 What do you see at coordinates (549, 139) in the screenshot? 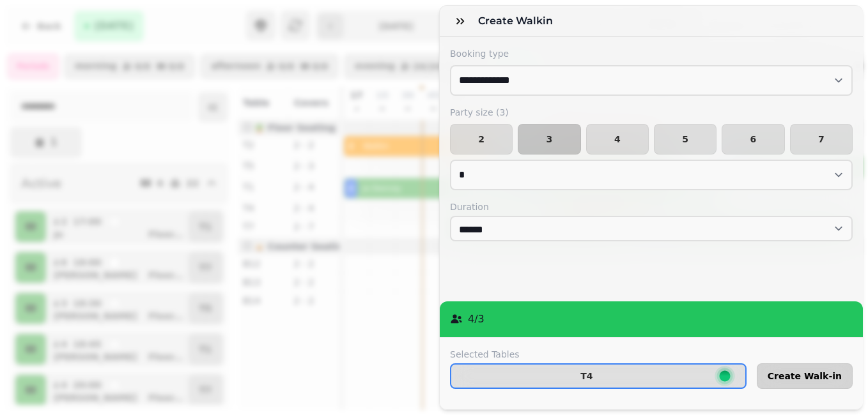
I see `button: 3` at bounding box center [549, 139].